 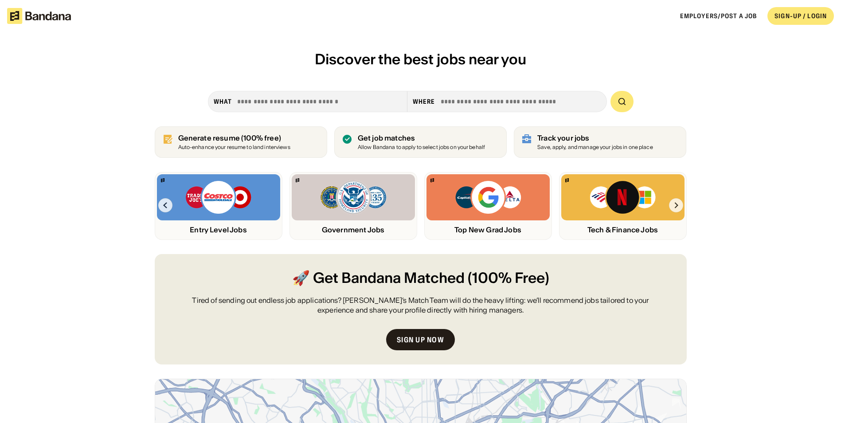 What do you see at coordinates (424, 101) in the screenshot?
I see `div: Where` at bounding box center [424, 101].